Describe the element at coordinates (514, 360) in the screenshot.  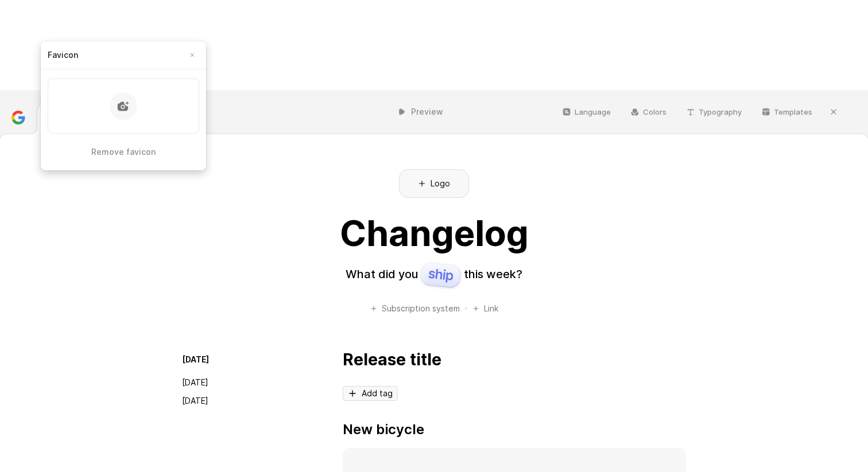
I see `h2: Release title` at that location.